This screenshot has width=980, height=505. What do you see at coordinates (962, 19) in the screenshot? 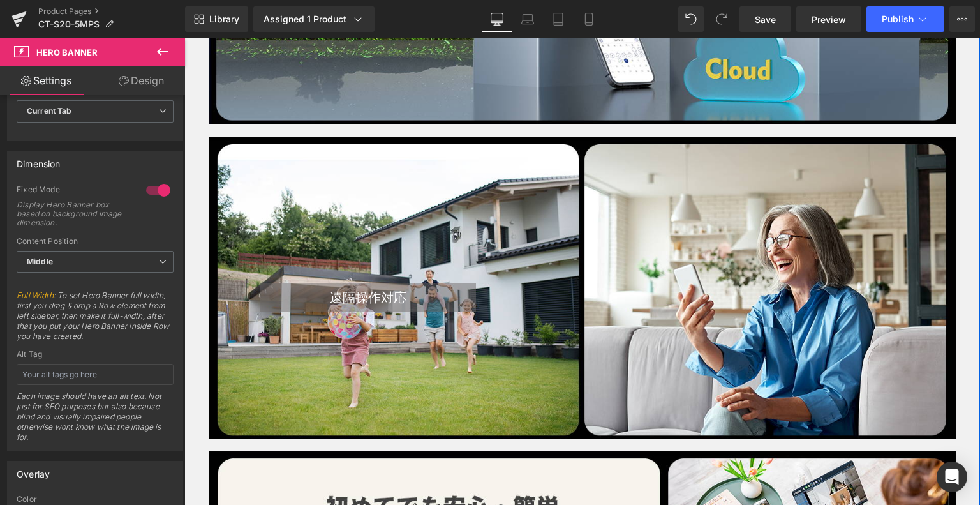
I see `button: More` at bounding box center [962, 19].